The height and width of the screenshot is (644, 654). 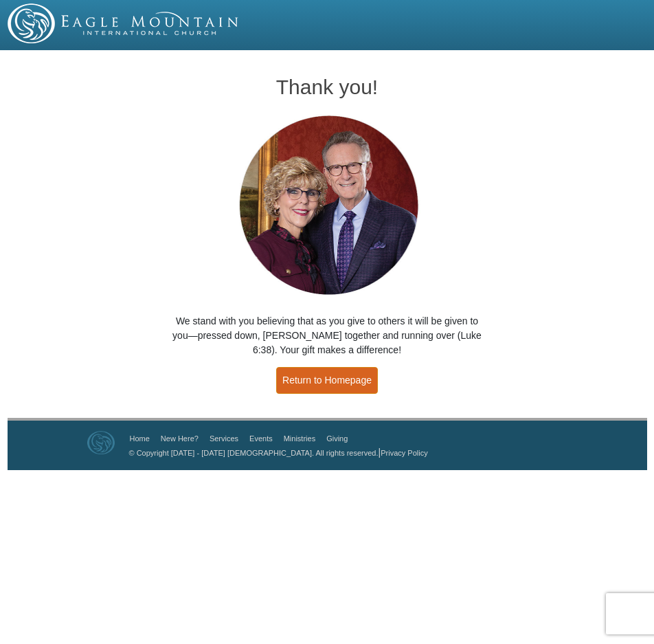 I want to click on a: Return to Homepage, so click(x=327, y=380).